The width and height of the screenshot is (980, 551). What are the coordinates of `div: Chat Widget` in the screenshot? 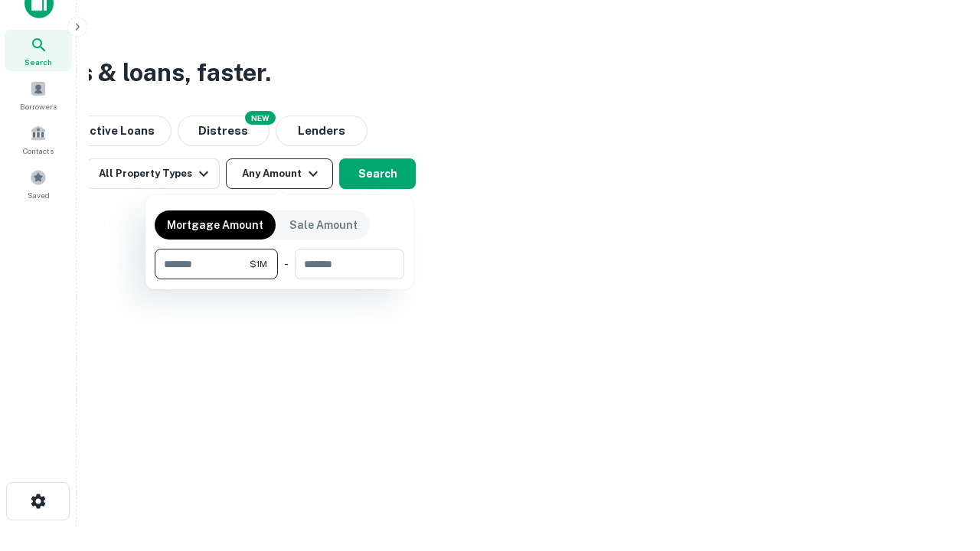 It's located at (942, 466).